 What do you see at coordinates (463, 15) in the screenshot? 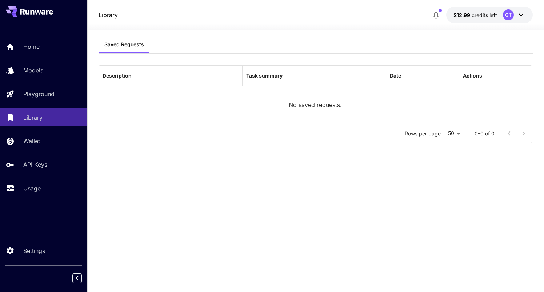
I see `span: $12.99` at bounding box center [463, 15].